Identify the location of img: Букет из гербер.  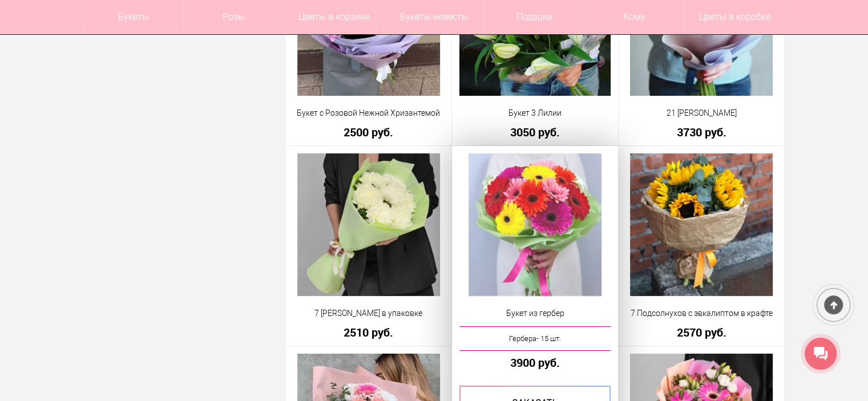
(535, 225).